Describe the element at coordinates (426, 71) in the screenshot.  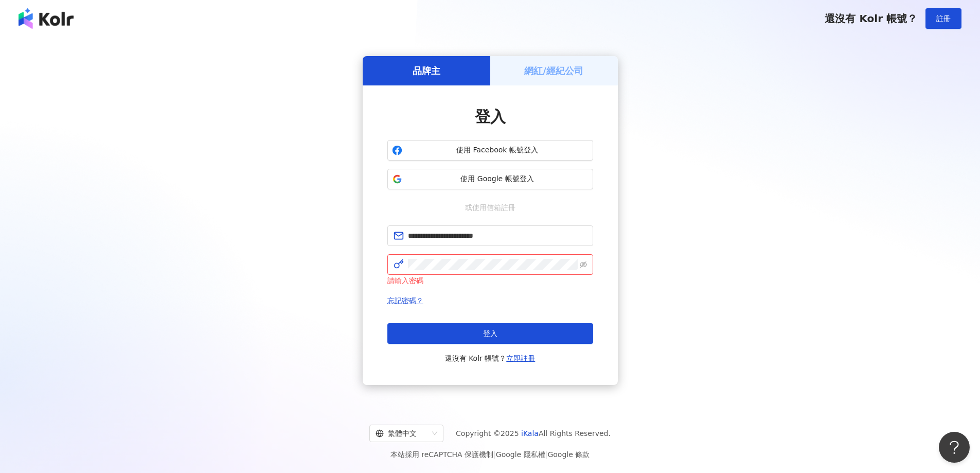
I see `h5: 品牌主` at that location.